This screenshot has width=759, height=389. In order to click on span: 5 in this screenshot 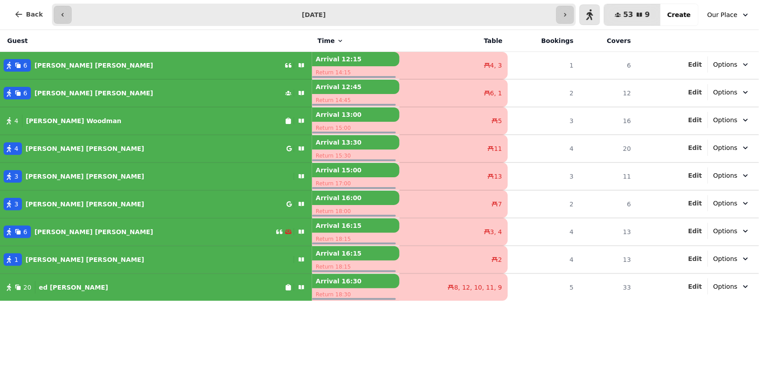, I will do `click(500, 121)`.